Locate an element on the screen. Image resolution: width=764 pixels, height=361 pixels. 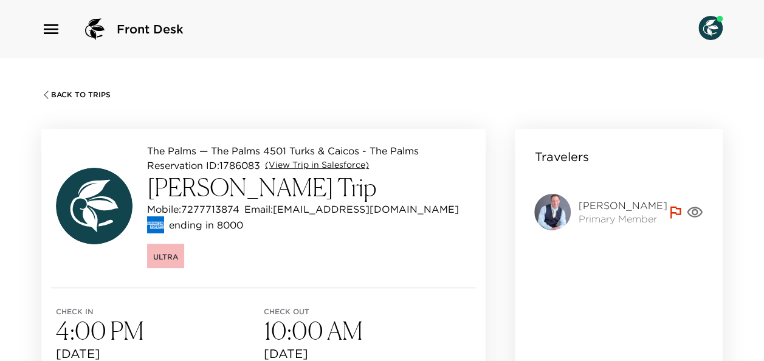
span: Check out is located at coordinates (368, 312).